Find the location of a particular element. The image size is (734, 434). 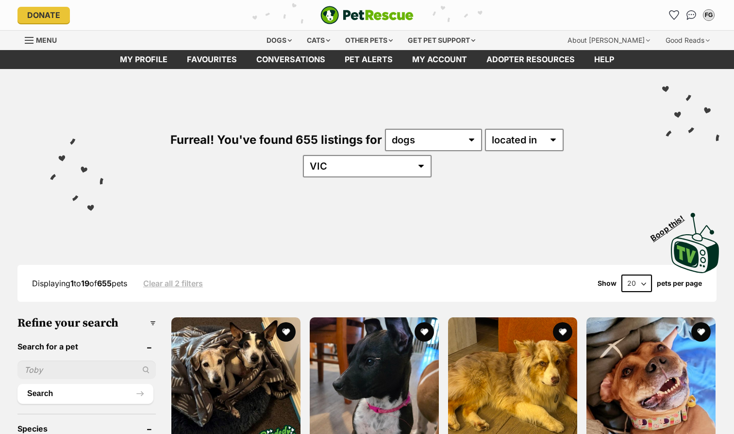

span: Furreal! You've found 655 listings for is located at coordinates (276, 139).